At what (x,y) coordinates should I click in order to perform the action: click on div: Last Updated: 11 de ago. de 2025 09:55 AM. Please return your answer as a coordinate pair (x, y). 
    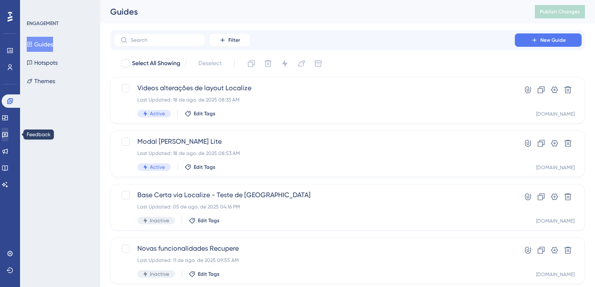
    Looking at the image, I should click on (314, 260).